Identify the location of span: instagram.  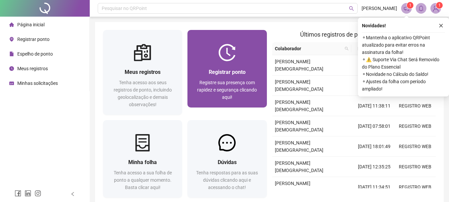
(38, 193).